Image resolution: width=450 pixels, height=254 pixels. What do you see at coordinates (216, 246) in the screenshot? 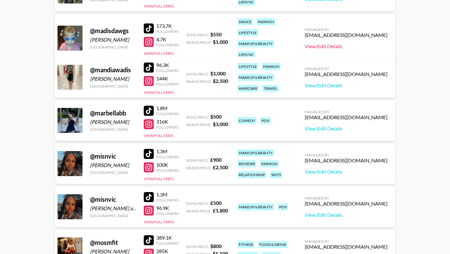
I see `strong: $ 800` at bounding box center [216, 246].